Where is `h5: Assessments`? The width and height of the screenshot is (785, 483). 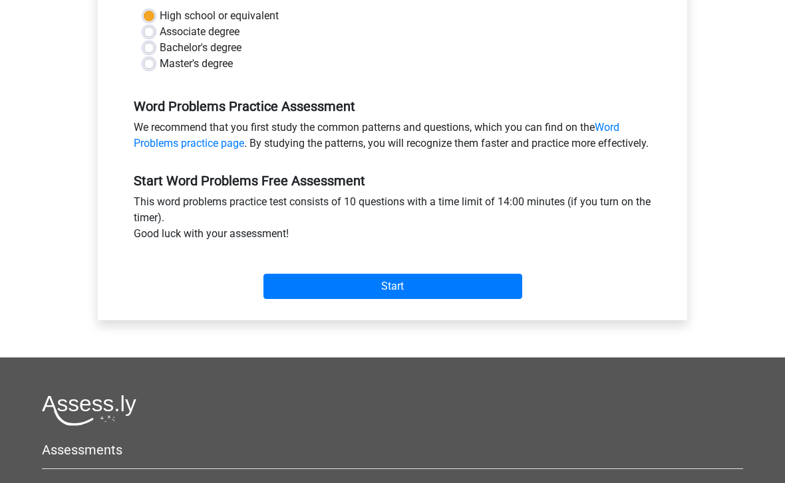
h5: Assessments is located at coordinates (392, 450).